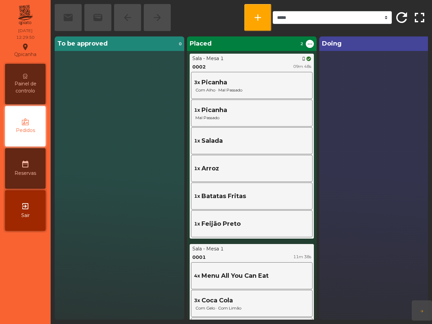  I want to click on span: Mal Passado, so click(252, 118).